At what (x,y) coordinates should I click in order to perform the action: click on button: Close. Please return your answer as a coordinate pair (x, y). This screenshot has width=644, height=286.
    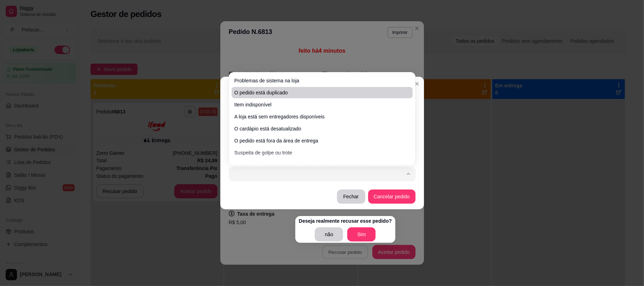
    Looking at the image, I should click on (417, 84).